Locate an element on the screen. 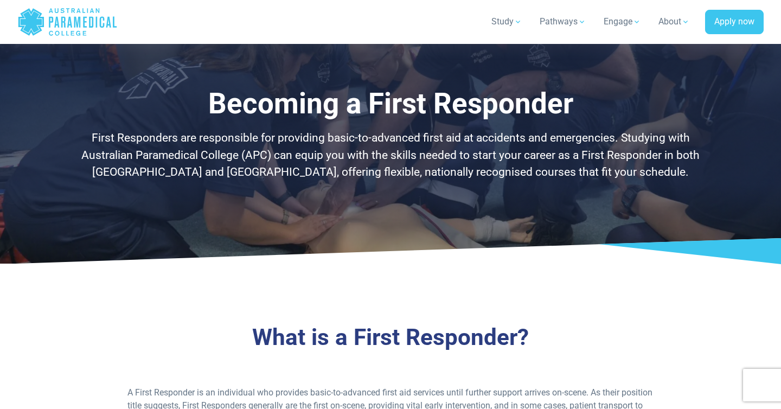  h2: What is a First Responder? is located at coordinates (391, 337).